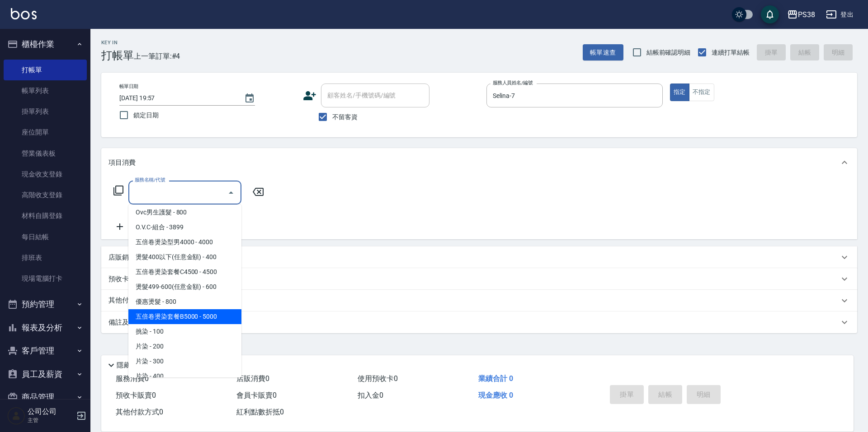  Describe the element at coordinates (45, 70) in the screenshot. I see `a: 打帳單` at that location.